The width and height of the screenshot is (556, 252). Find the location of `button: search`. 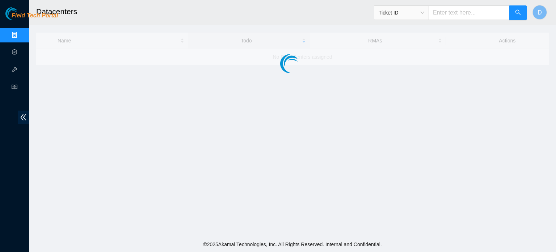

button: search is located at coordinates (518, 13).